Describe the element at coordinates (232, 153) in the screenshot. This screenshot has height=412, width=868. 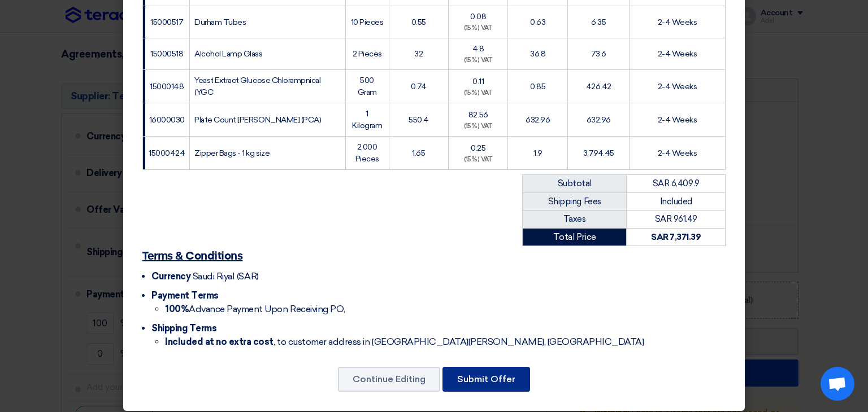
I see `span: Zipper Bags - 1 kg size` at that location.